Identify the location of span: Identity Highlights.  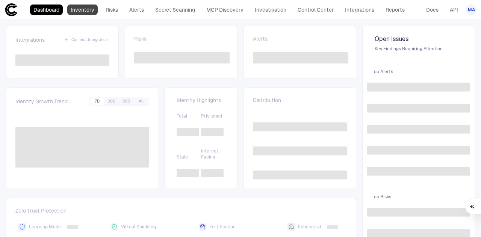
(201, 100).